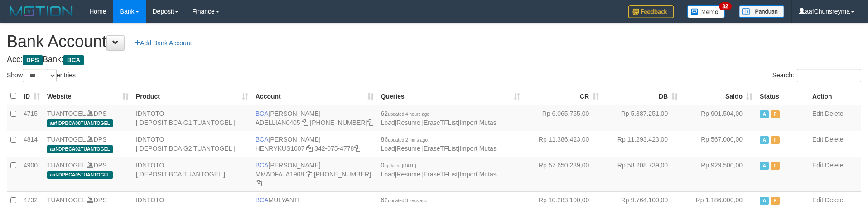 The height and width of the screenshot is (205, 868). What do you see at coordinates (816, 75) in the screenshot?
I see `label: Search:` at bounding box center [816, 75].